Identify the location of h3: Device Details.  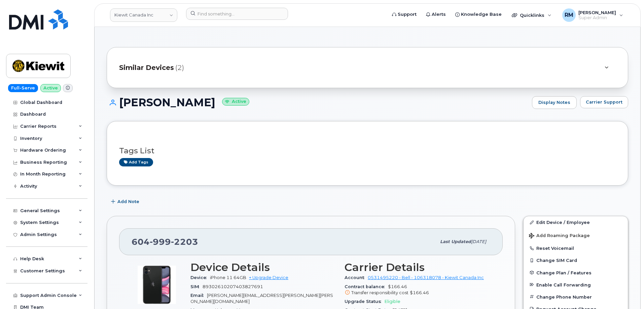
(264, 268).